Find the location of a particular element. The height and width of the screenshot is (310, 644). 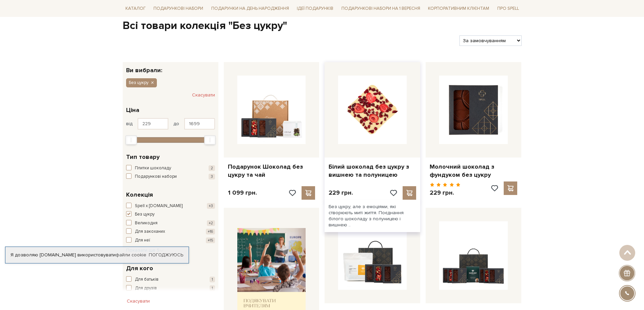

span: Подарункові набори is located at coordinates (156, 177).